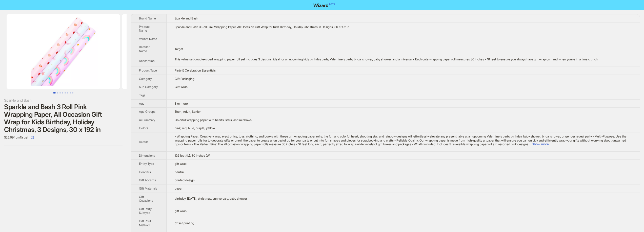 The image size is (644, 232). What do you see at coordinates (63, 137) in the screenshot?
I see `div: $25.99 from Target` at bounding box center [63, 137].